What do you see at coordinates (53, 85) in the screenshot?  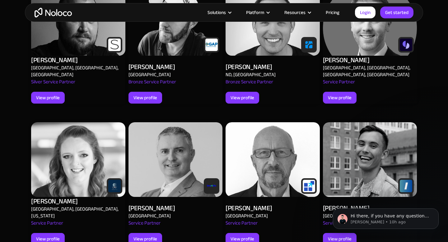 I see `div: Silver Service Partner` at bounding box center [53, 85].